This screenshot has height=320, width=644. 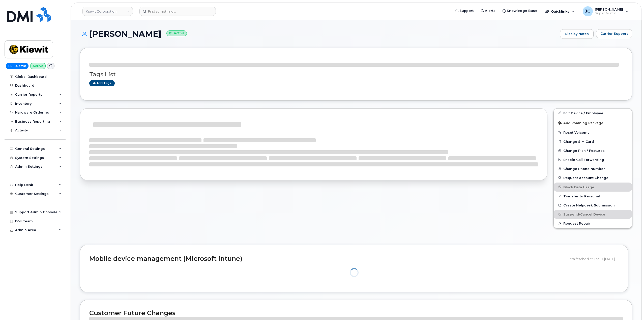 I want to click on span: Enable Call Forwarding, so click(x=584, y=160).